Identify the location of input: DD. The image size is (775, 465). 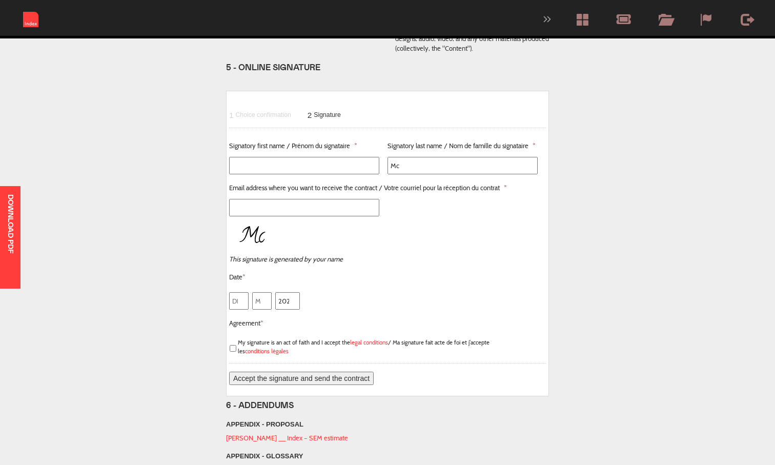
(239, 301).